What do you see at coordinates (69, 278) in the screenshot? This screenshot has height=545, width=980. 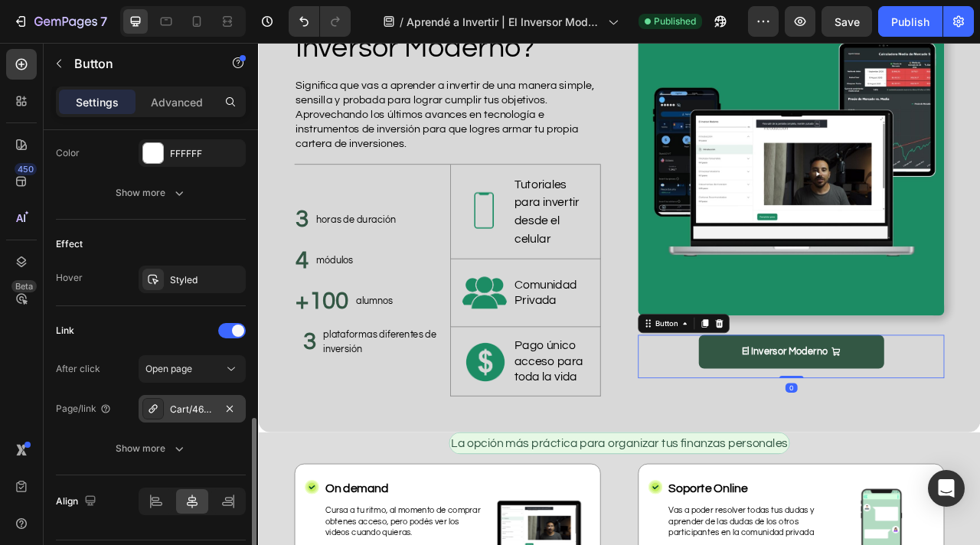 I see `div: Hover` at bounding box center [69, 278].